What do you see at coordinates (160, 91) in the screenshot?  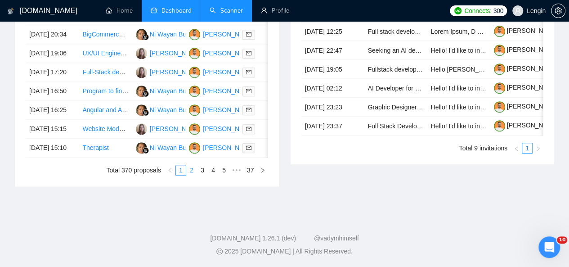 I see `a: Program to find mispriced tickets on secondary markets` at bounding box center [160, 91].